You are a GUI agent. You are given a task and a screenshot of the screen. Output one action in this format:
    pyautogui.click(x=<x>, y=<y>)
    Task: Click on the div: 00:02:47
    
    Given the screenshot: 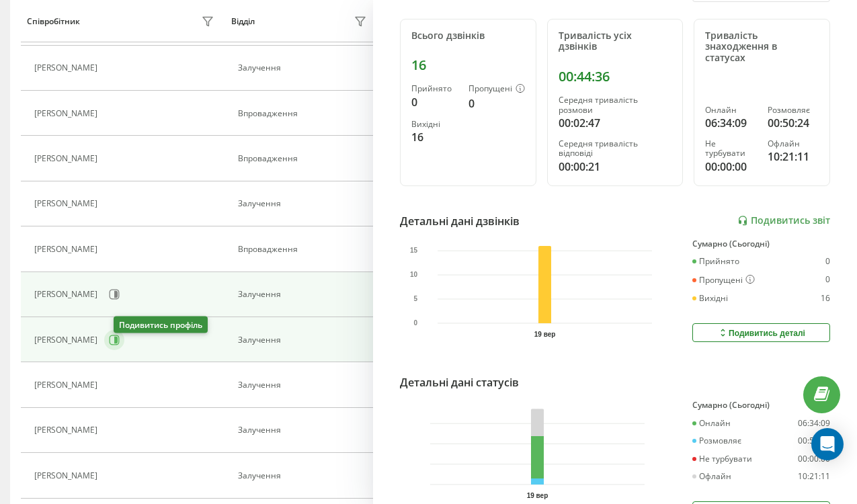 What is the action you would take?
    pyautogui.click(x=615, y=123)
    